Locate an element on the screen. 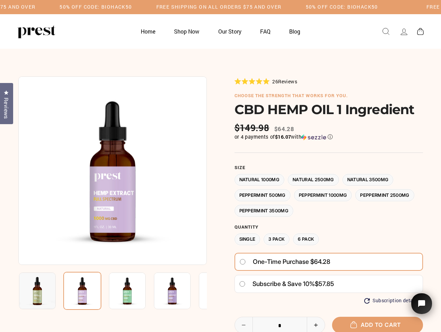 The height and width of the screenshot is (332, 441). label: Peppermint 2500MG is located at coordinates (385, 195).